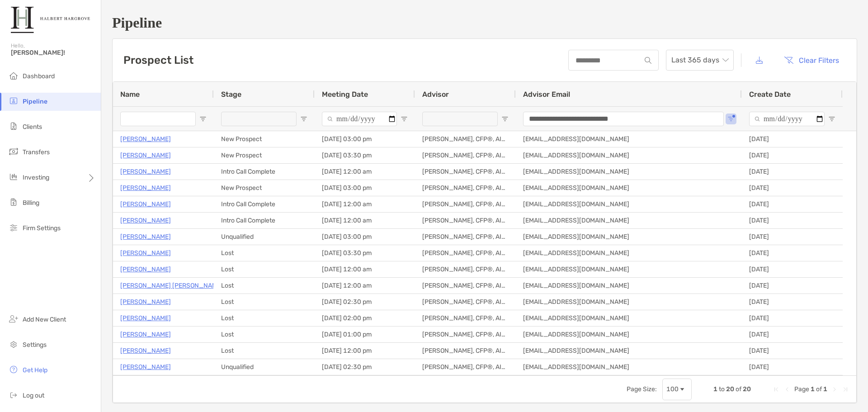  What do you see at coordinates (14, 227) in the screenshot?
I see `img: firm-settings icon` at bounding box center [14, 227].